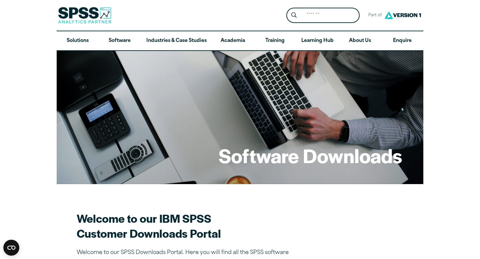  Describe the element at coordinates (323, 15) in the screenshot. I see `form: Site Header Search Form` at that location.